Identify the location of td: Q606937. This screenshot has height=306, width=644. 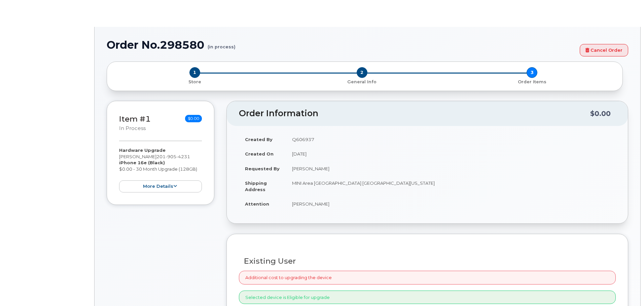
(451, 140).